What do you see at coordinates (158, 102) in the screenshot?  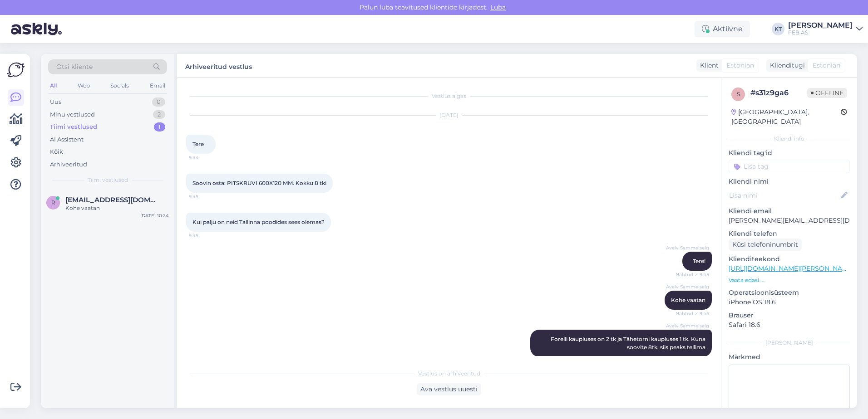 I see `div: 0` at bounding box center [158, 102].